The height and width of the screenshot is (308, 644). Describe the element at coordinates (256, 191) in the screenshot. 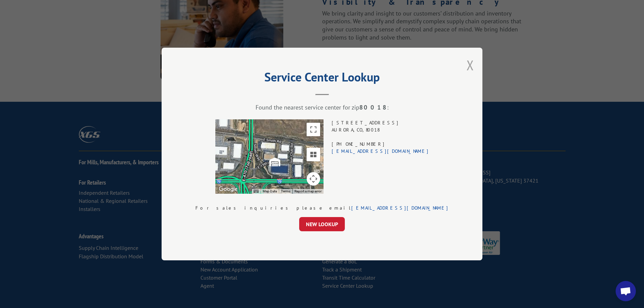

I see `button: Keyboard shortcuts` at that location.